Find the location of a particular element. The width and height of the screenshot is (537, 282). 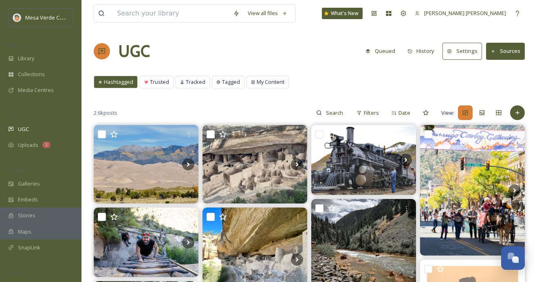

img: We went on a road trip to southwest Colorado. We visited The Great Sand Dunes National Park, rode... is located at coordinates (146, 164).